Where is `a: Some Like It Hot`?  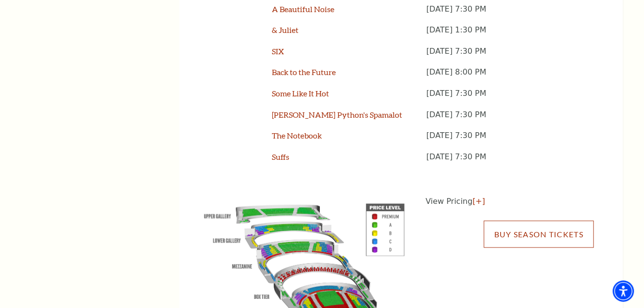
a: Some Like It Hot is located at coordinates (300, 93).